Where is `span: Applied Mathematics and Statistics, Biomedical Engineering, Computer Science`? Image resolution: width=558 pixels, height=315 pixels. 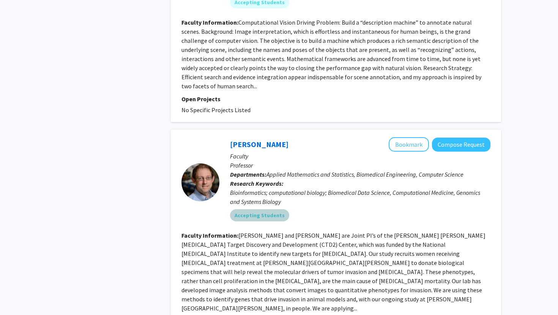
span: Applied Mathematics and Statistics, Biomedical Engineering, Computer Science is located at coordinates (365, 174).